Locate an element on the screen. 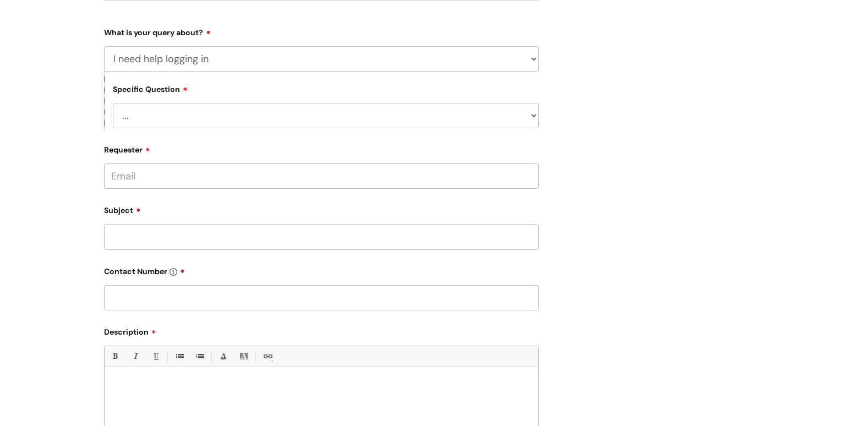 The image size is (868, 426). a: 1. Ordered List (Ctrl-Shift-8) is located at coordinates (199, 356).